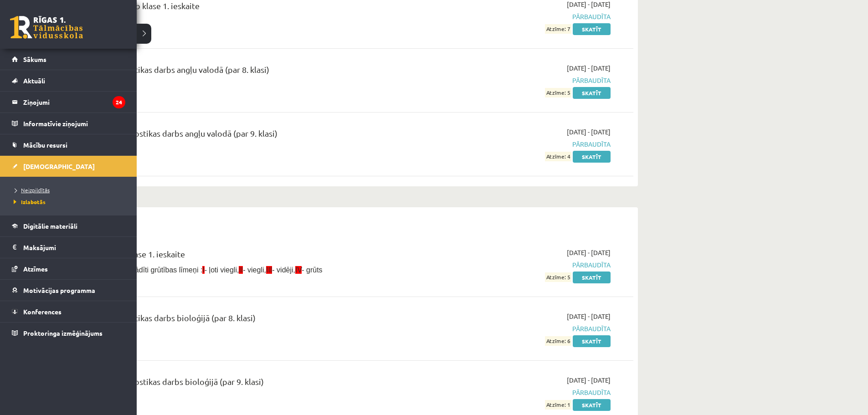  What do you see at coordinates (68, 81) in the screenshot?
I see `a: Aktuāli` at bounding box center [68, 81].